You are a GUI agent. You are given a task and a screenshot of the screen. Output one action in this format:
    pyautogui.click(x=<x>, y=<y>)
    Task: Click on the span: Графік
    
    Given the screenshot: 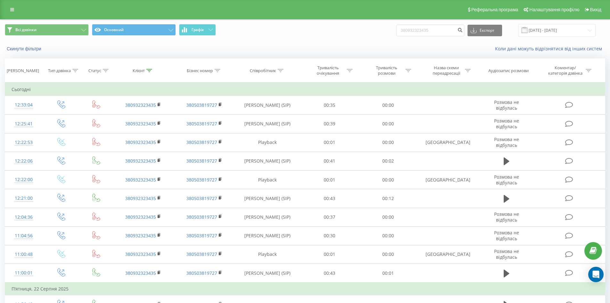 What is the action you would take?
    pyautogui.click(x=198, y=30)
    